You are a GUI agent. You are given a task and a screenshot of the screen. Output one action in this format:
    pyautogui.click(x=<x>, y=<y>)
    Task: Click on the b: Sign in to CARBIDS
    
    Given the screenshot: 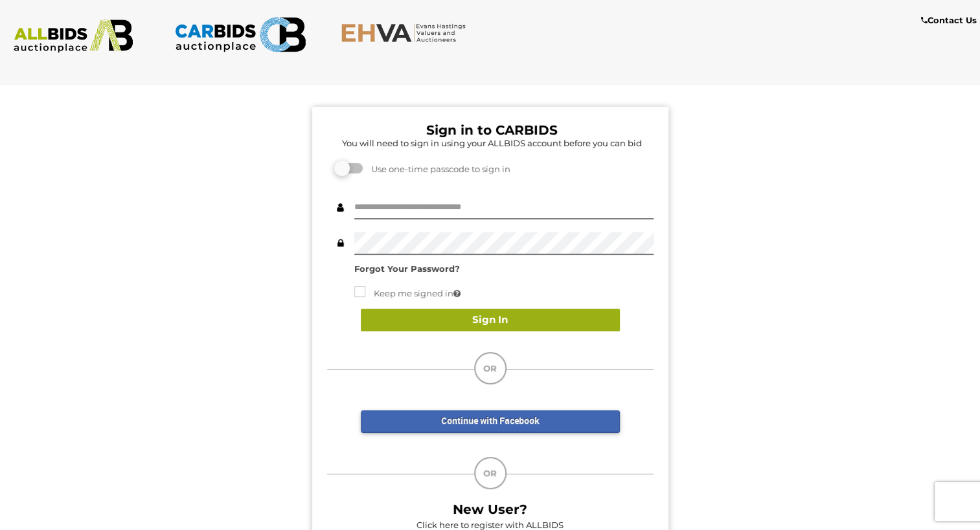 What is the action you would take?
    pyautogui.click(x=491, y=130)
    